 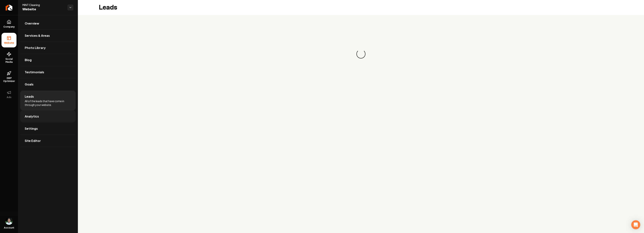 I want to click on img: Arwin Rahmatpanah, so click(x=9, y=221).